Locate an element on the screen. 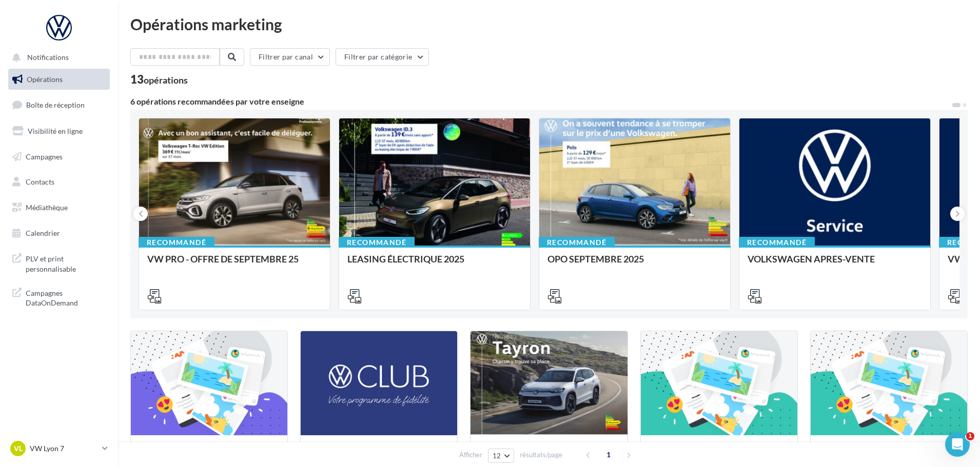 The image size is (980, 467). a: PLV et print personnalisable is located at coordinates (59, 263).